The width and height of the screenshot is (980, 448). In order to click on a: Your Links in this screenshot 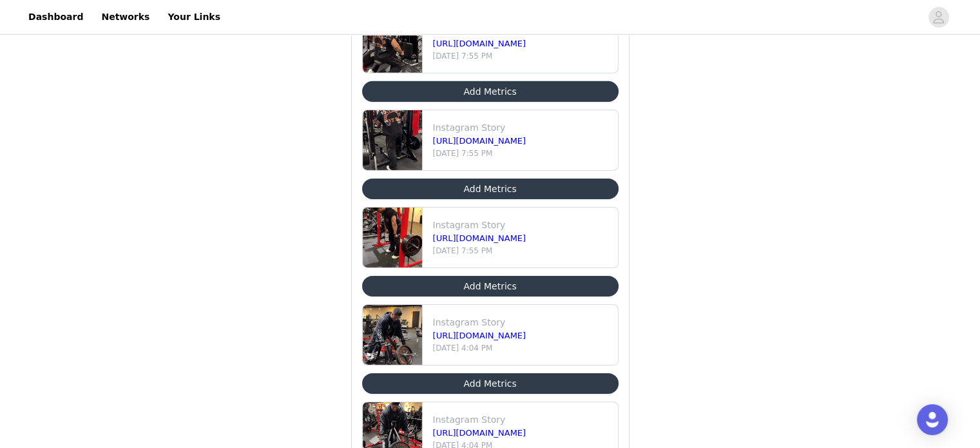, I will do `click(194, 17)`.